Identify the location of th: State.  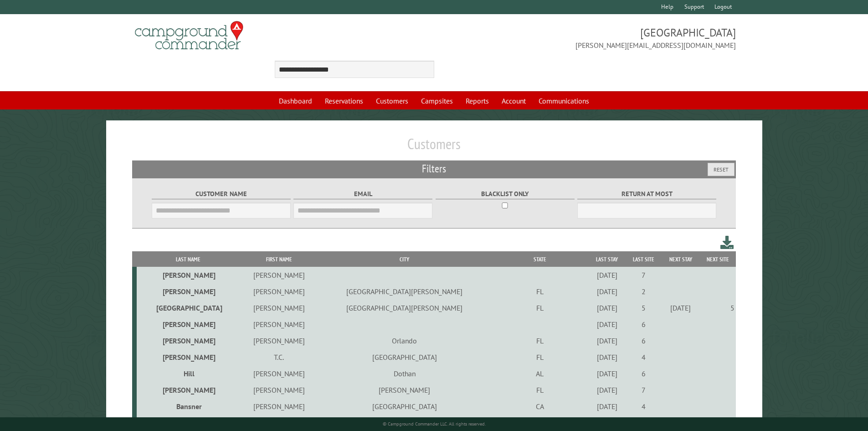
(540, 259).